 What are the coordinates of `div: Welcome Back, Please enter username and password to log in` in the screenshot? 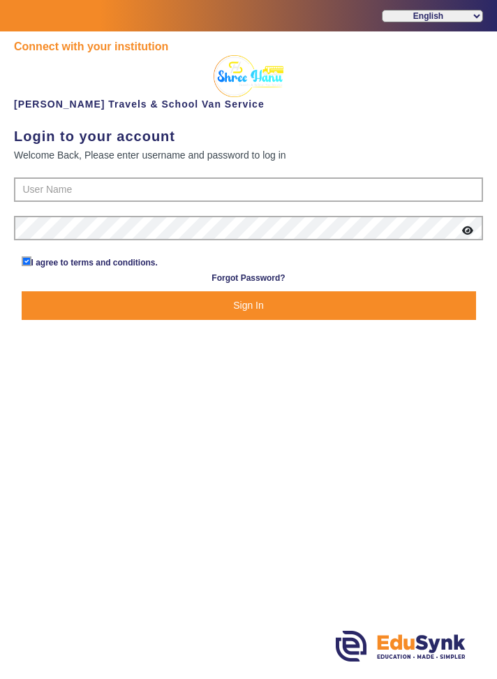 It's located at (249, 155).